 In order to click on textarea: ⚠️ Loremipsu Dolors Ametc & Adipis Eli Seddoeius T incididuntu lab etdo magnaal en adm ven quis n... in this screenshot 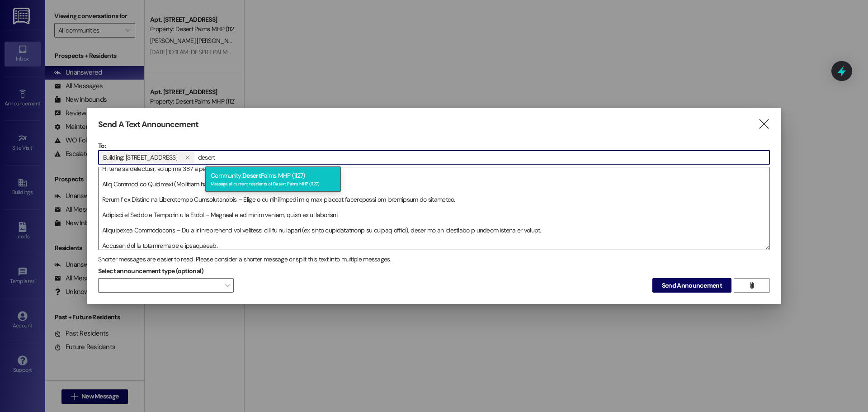, I will do `click(434, 209)`.